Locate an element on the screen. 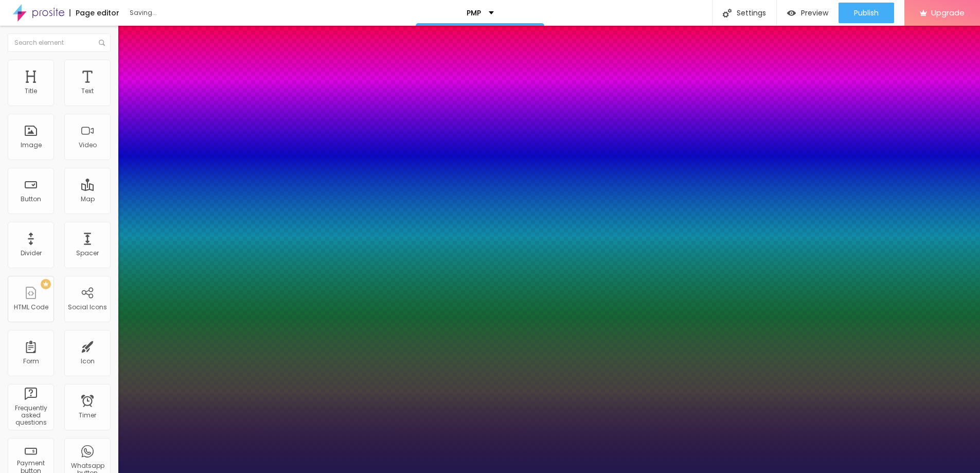 The width and height of the screenshot is (980, 473). p: PMP is located at coordinates (474, 13).